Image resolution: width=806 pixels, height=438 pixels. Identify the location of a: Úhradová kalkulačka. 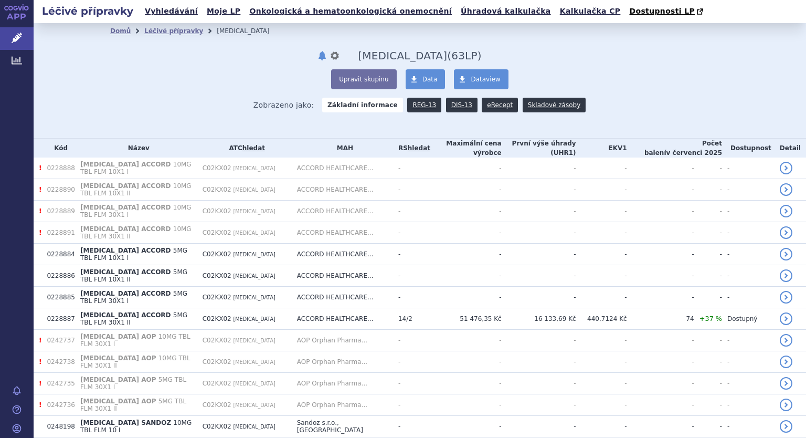
(506, 11).